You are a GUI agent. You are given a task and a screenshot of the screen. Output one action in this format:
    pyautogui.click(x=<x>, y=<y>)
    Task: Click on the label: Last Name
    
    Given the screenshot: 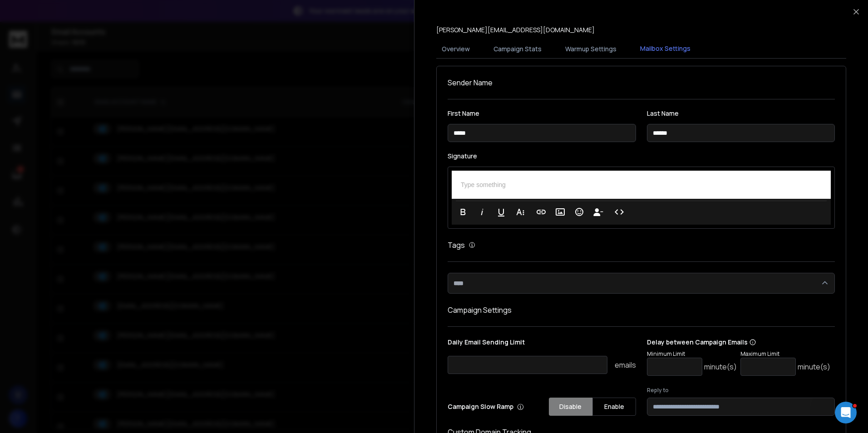 What is the action you would take?
    pyautogui.click(x=741, y=114)
    